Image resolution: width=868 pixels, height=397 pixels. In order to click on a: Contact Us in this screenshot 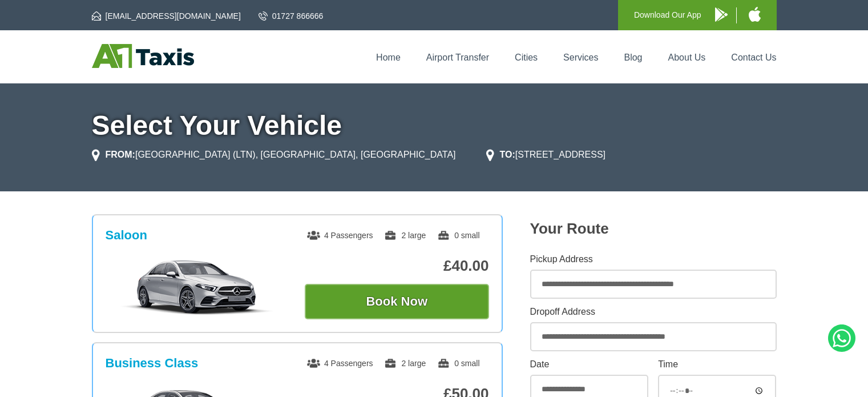, I will do `click(754, 57)`.